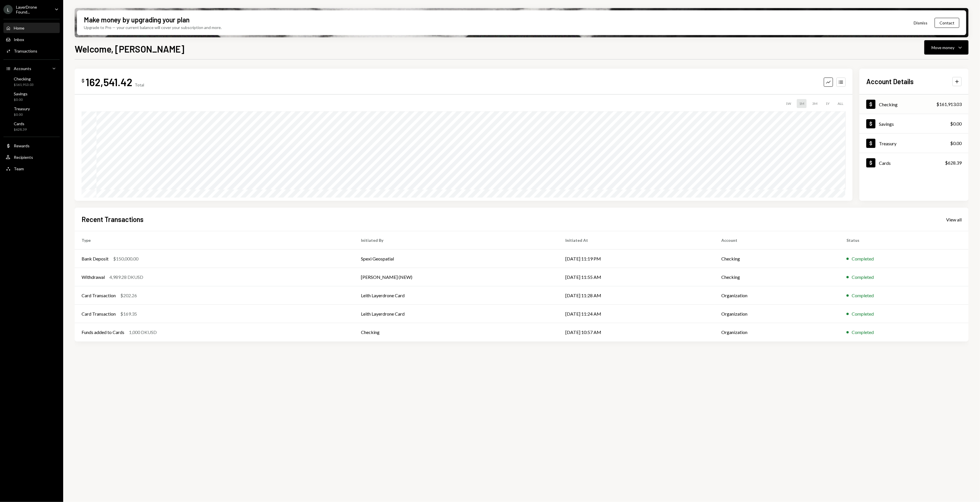 This screenshot has height=502, width=980. Describe the element at coordinates (788, 103) in the screenshot. I see `div: 1W` at that location.